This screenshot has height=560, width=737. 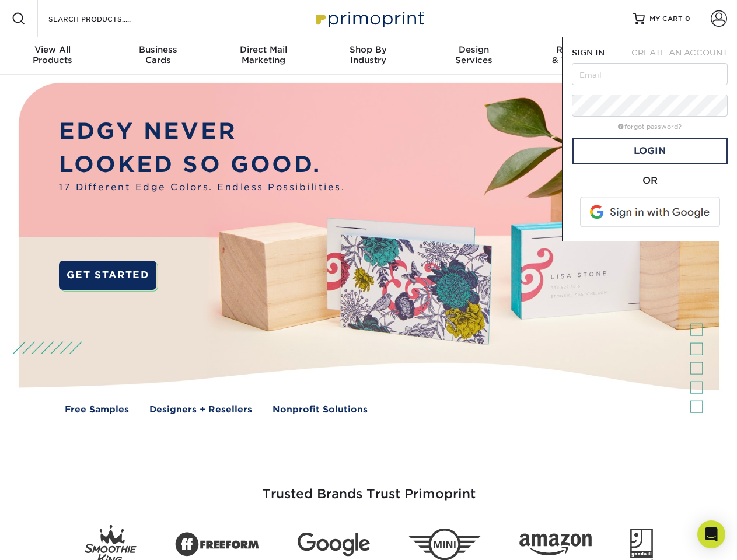 I want to click on p: EDGY NEVER, so click(x=202, y=131).